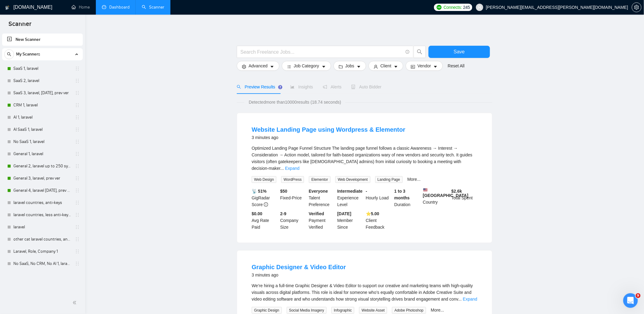 The height and width of the screenshot is (314, 644). I want to click on button: Save, so click(459, 52).